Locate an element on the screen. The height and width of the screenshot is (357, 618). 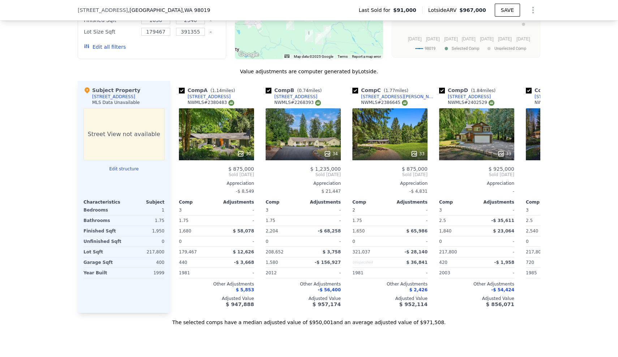
div: Bathrooms is located at coordinates (103, 221).